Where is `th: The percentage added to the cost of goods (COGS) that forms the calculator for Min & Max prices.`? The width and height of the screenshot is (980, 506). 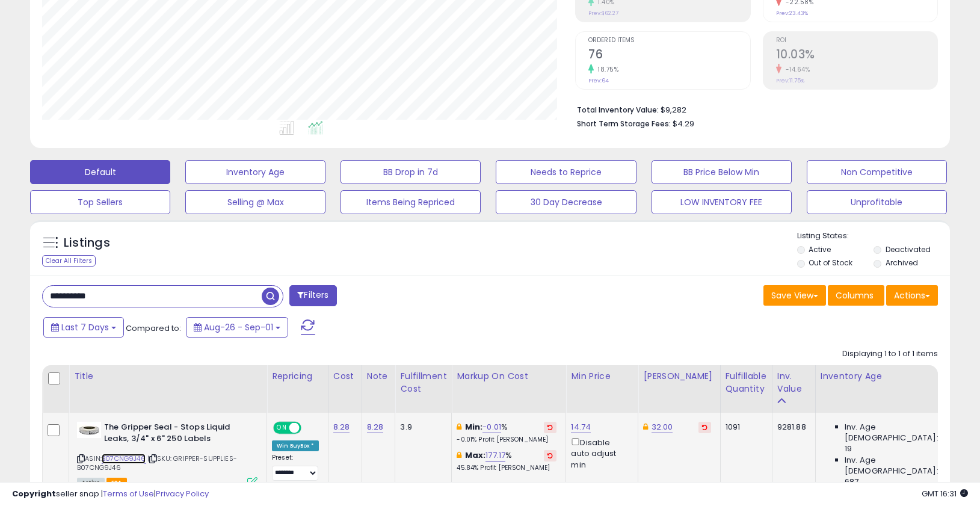
th: The percentage added to the cost of goods (COGS) that forms the calculator for Min & Max prices. is located at coordinates (509, 389).